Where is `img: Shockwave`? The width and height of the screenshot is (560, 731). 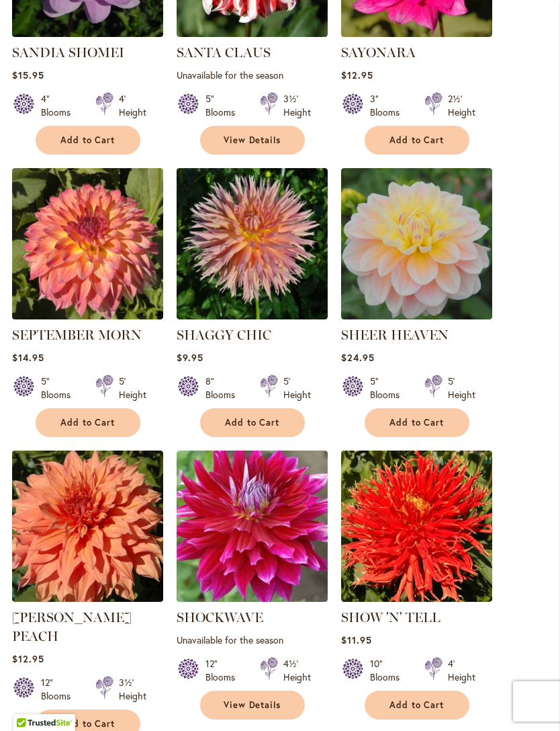 img: Shockwave is located at coordinates (252, 525).